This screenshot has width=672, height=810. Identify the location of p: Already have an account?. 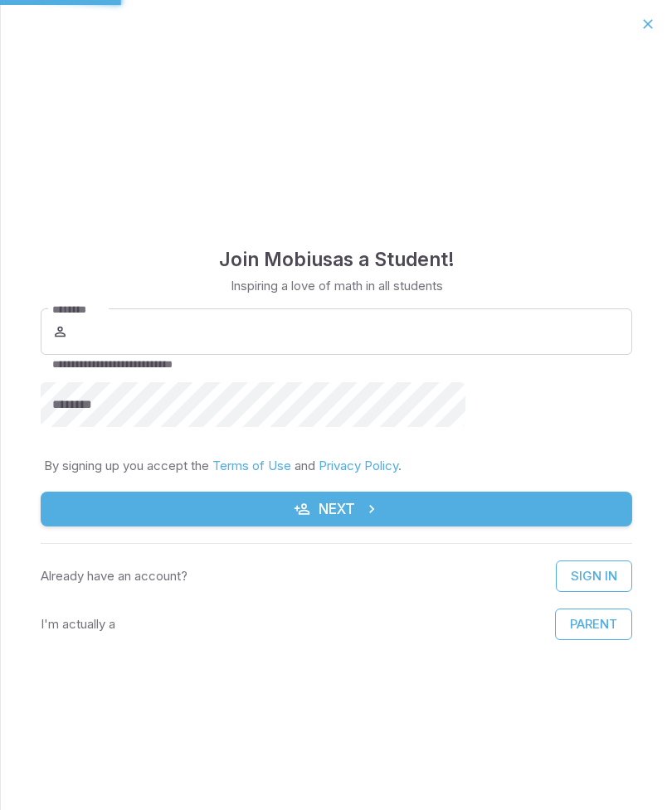
(114, 576).